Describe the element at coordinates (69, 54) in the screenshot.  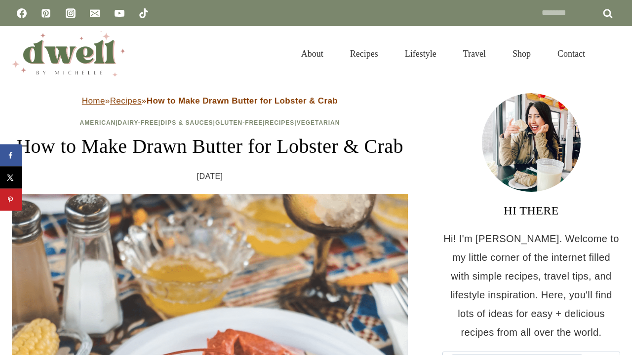
I see `a: DWELL by michelle` at that location.